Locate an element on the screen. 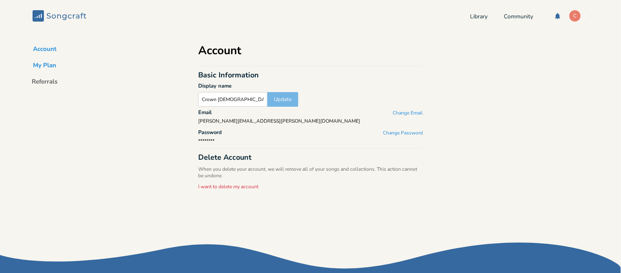 Image resolution: width=621 pixels, height=273 pixels. div: Delete Account is located at coordinates (311, 157).